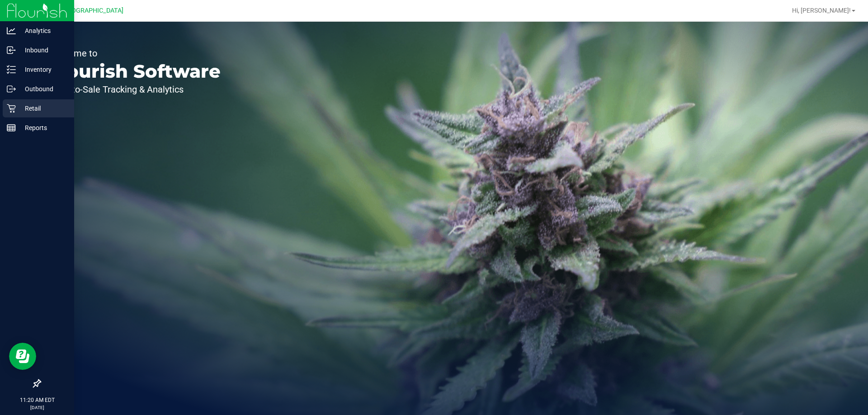 This screenshot has width=868, height=415. I want to click on inline-svg: Inventory, so click(12, 70).